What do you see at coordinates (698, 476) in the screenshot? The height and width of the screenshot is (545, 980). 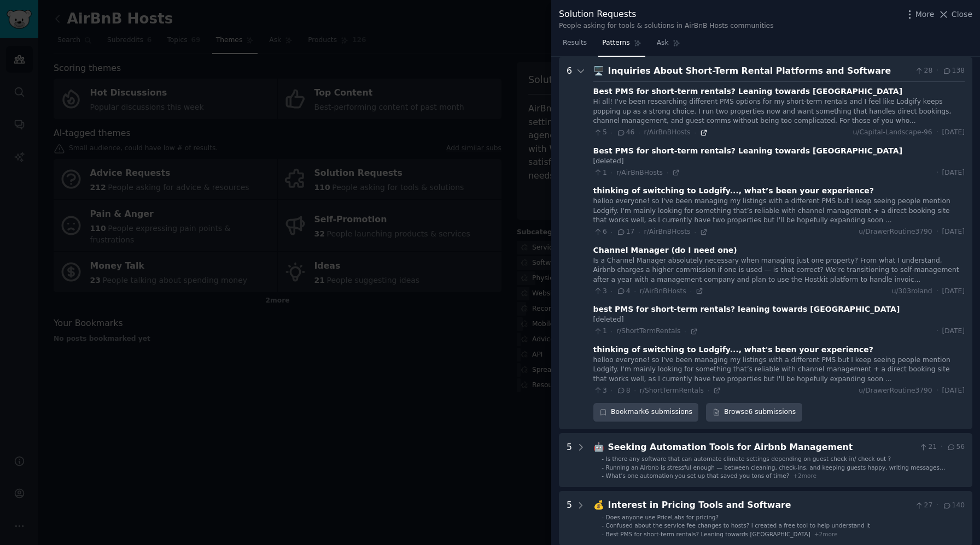 I see `span: What’s one automation you set up that saved you tons of time?` at bounding box center [698, 476].